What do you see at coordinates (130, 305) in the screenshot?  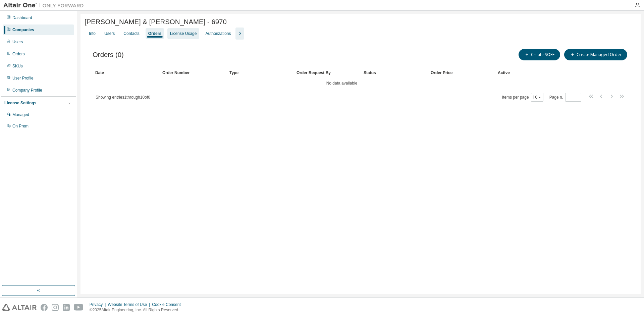 I see `div: Website Terms of Use` at bounding box center [130, 305].